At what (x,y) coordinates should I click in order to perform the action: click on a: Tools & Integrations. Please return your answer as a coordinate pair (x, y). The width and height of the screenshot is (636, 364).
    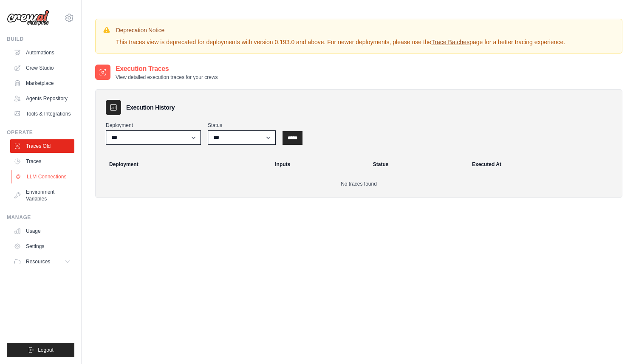
    Looking at the image, I should click on (42, 114).